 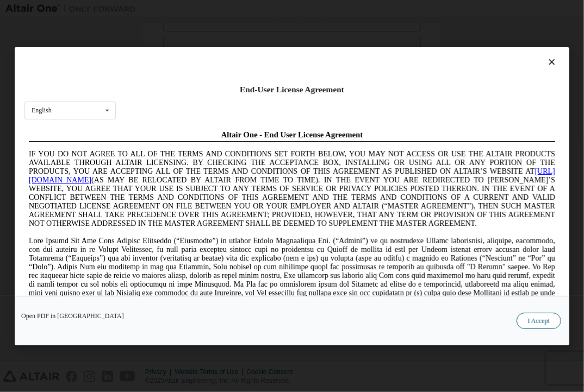 What do you see at coordinates (267, 154) in the screenshot?
I see `span: Lore Ipsumd Sit Ame Cons Adipisc Elitseddo (“Eiusmodte”) in utlabor Etdolo Magnaaliqua Eni. (“Adm...` at bounding box center [267, 154].